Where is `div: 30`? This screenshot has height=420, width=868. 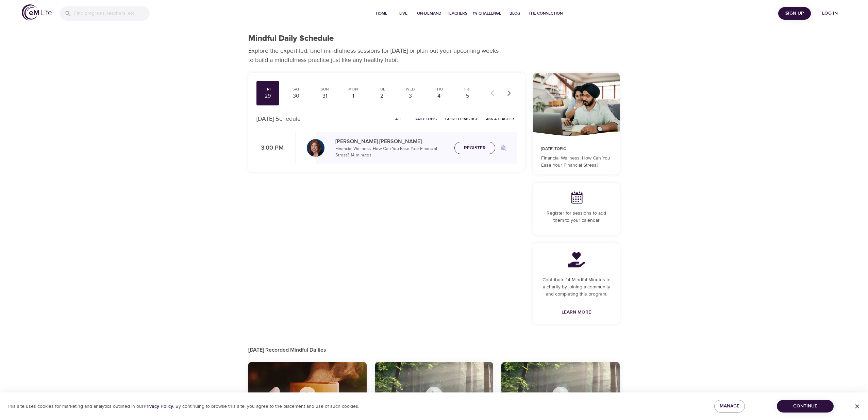 div: 30 is located at coordinates (296, 96).